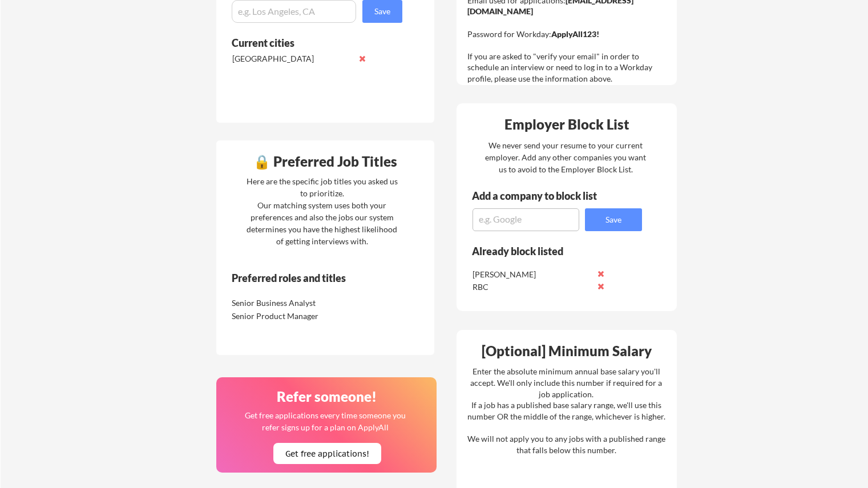  Describe the element at coordinates (309, 278) in the screenshot. I see `div: Preferred roles and titles` at that location.